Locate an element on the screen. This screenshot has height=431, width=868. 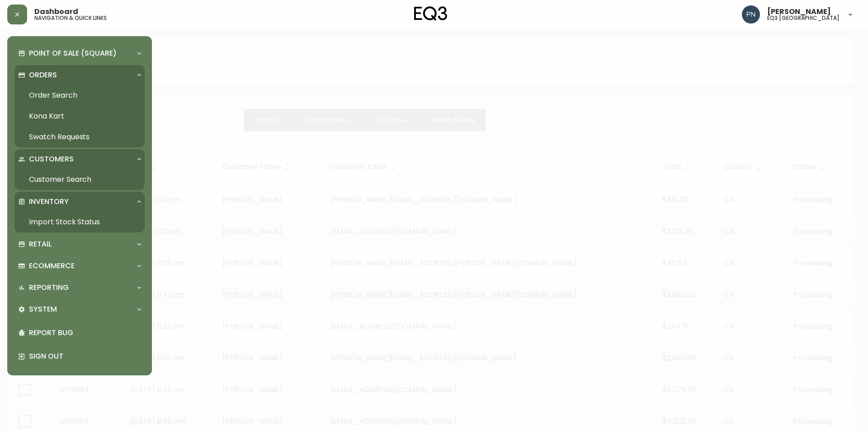
a: Customer Search is located at coordinates (79, 179).